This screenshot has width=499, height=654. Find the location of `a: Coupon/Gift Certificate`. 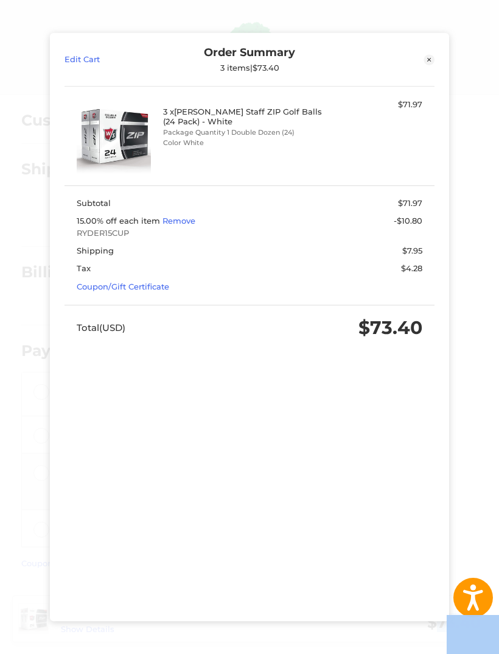

a: Coupon/Gift Certificate is located at coordinates (123, 286).